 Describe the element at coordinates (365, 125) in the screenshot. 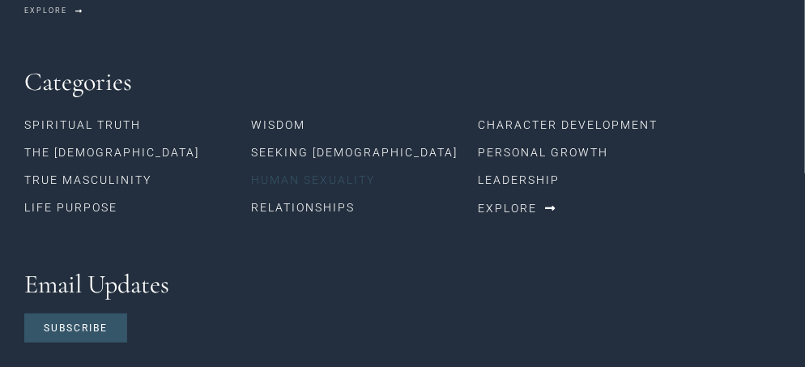

I see `a: Wisdom` at that location.